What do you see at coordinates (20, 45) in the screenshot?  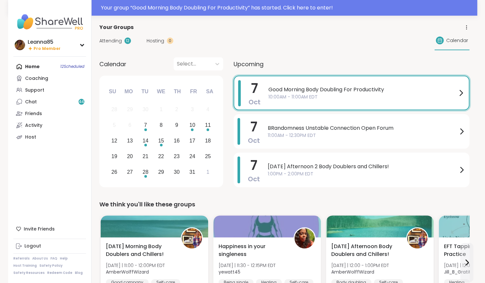 I see `img: Leanna85` at bounding box center [20, 45].